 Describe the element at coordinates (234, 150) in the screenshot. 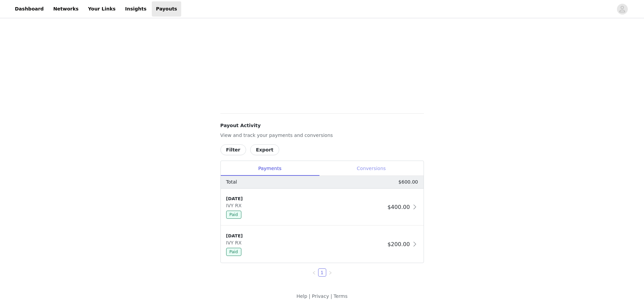

I see `button: Filter` at that location.